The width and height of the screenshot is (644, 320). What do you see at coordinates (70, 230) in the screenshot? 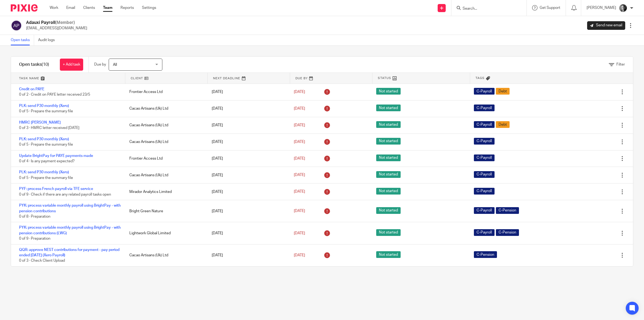
I see `a: PYK: process variable monthly payroll using BrightPay - with pension contributions (LWG)` at bounding box center [70, 230].